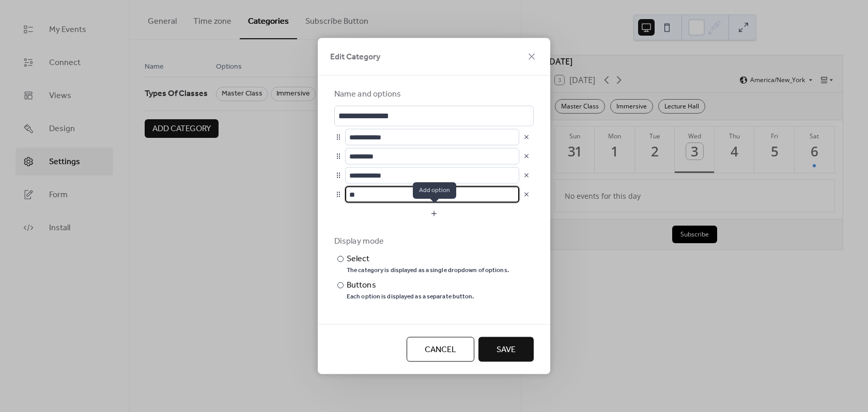  What do you see at coordinates (427, 260) in the screenshot?
I see `div: Select` at bounding box center [427, 260].